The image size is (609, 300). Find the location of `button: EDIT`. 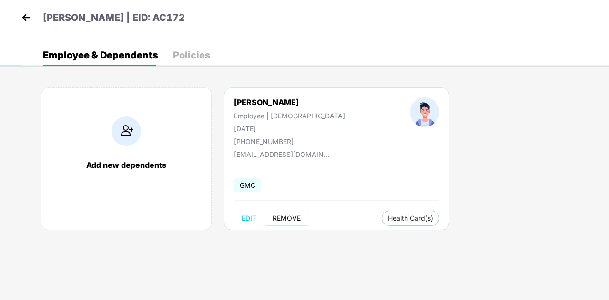

button: EDIT is located at coordinates (249, 219).